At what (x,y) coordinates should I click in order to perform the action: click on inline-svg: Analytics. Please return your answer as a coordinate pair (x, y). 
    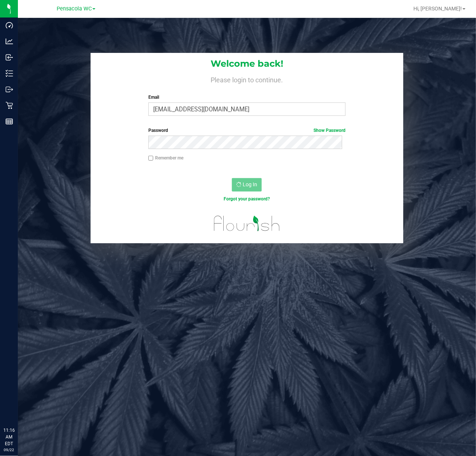
    Looking at the image, I should click on (10, 42).